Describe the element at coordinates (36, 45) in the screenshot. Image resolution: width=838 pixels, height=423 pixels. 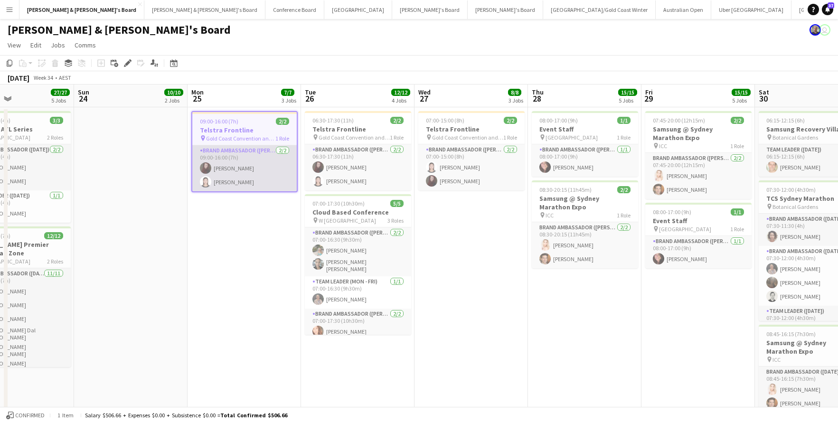
I see `span: Edit` at that location.